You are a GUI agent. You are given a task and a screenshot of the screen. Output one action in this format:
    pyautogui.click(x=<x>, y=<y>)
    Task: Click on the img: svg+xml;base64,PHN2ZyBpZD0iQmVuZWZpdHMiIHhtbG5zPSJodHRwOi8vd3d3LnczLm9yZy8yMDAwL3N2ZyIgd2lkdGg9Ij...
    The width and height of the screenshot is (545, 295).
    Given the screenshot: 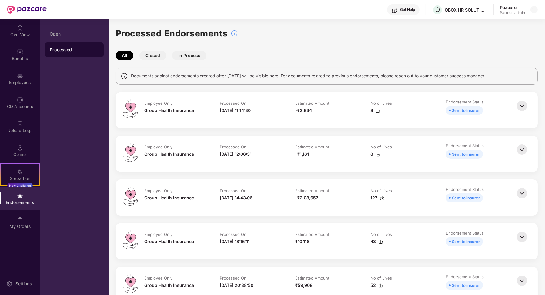 What is the action you would take?
    pyautogui.click(x=20, y=52)
    